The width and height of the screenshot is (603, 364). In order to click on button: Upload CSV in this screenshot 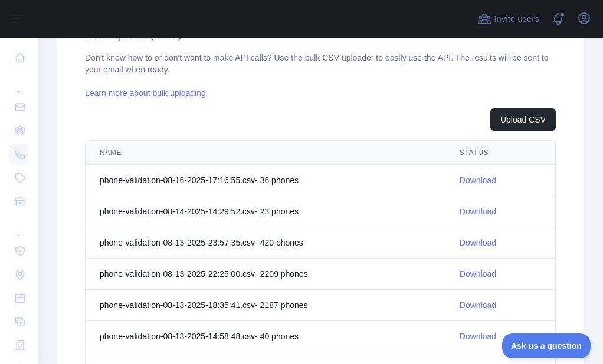, I will do `click(522, 119)`.